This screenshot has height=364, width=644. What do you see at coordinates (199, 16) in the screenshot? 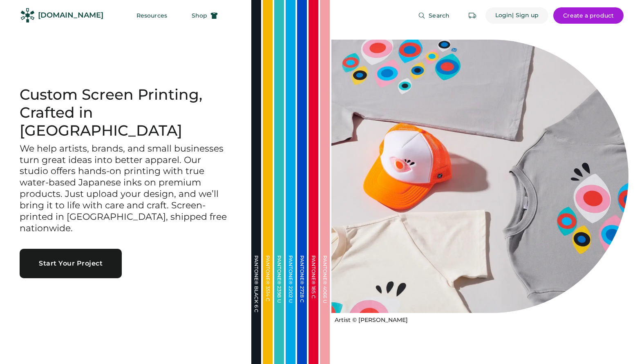
I see `span: Shop` at bounding box center [199, 16].